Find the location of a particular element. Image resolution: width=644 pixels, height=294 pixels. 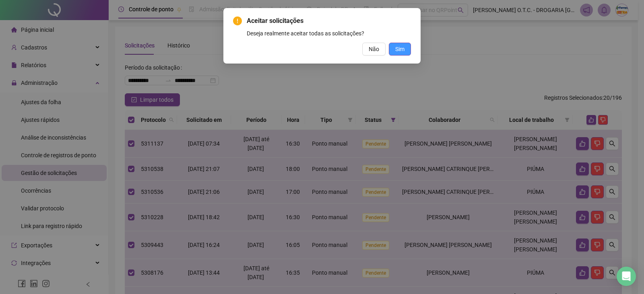

span: Sim is located at coordinates (400, 49).